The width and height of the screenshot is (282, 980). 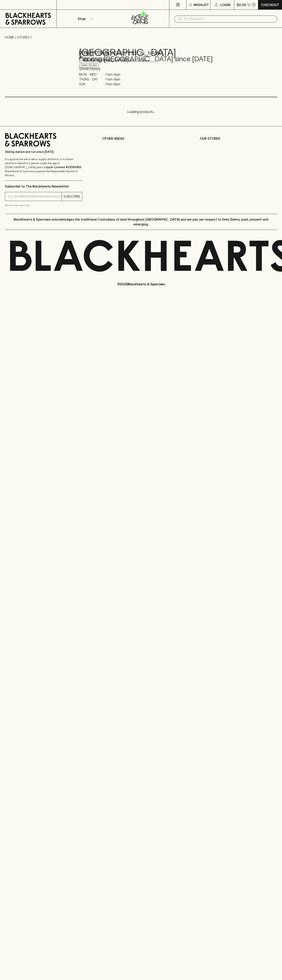 I want to click on a: HOME, so click(x=9, y=38).